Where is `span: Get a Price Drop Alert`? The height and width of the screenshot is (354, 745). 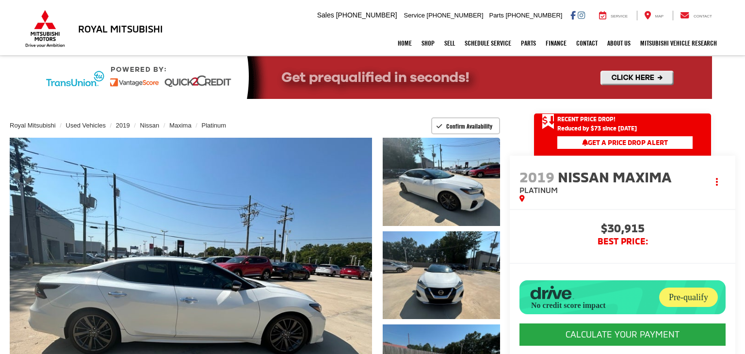 span: Get a Price Drop Alert is located at coordinates (625, 142).